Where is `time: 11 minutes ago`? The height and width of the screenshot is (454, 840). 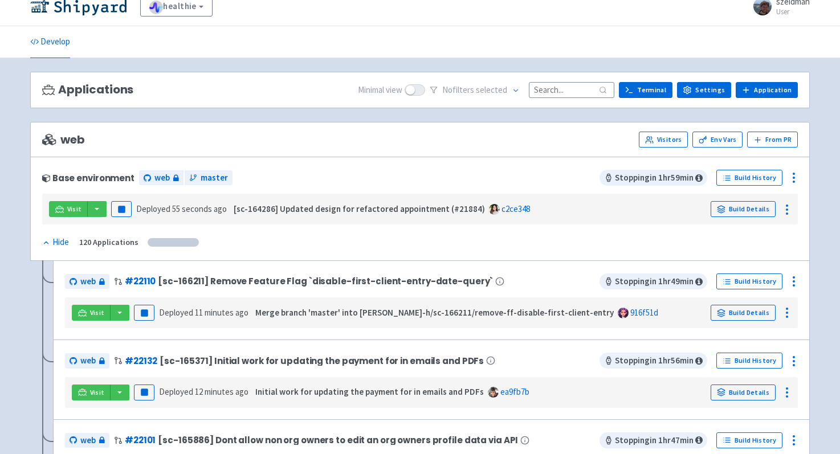 time: 11 minutes ago is located at coordinates (222, 312).